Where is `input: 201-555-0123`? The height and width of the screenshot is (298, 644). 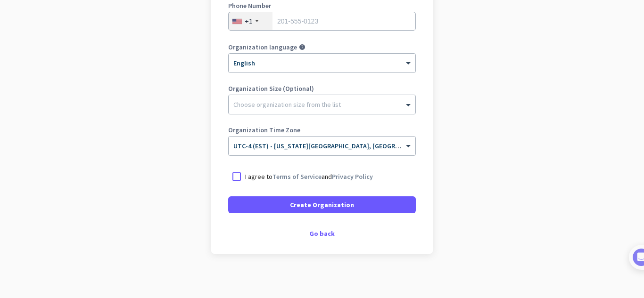
input: 201-555-0123 is located at coordinates (322, 21).